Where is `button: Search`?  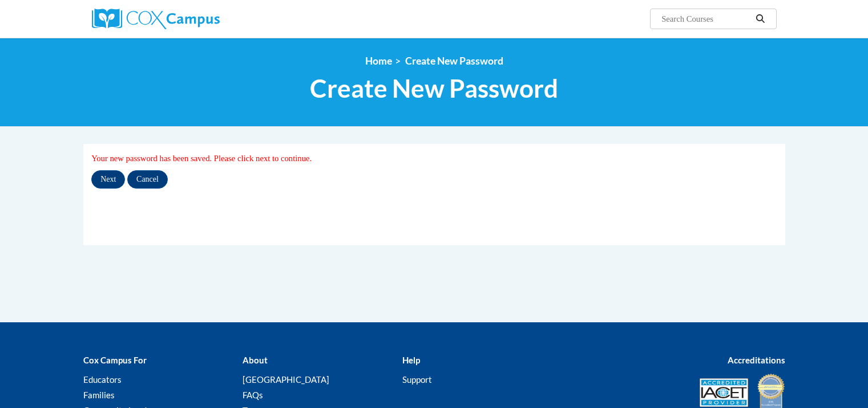 button: Search is located at coordinates (760, 18).